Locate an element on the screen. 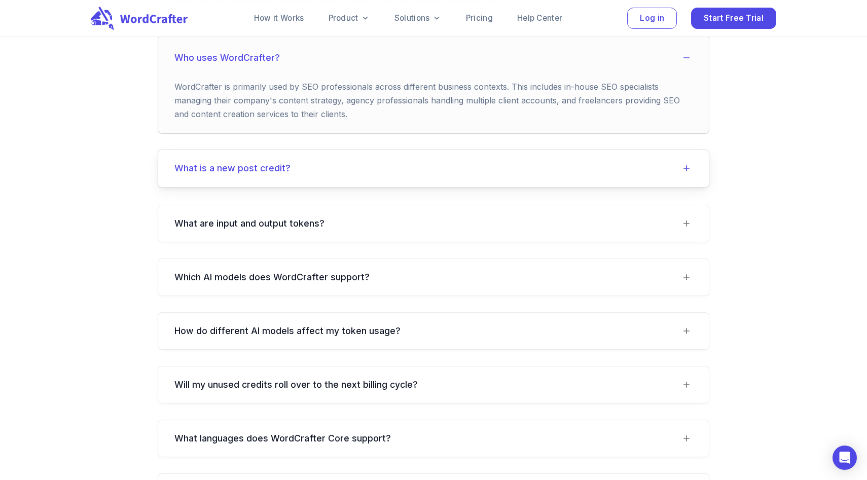 This screenshot has height=480, width=867. div: What languages does WordCrafter Core support? is located at coordinates (434, 439).